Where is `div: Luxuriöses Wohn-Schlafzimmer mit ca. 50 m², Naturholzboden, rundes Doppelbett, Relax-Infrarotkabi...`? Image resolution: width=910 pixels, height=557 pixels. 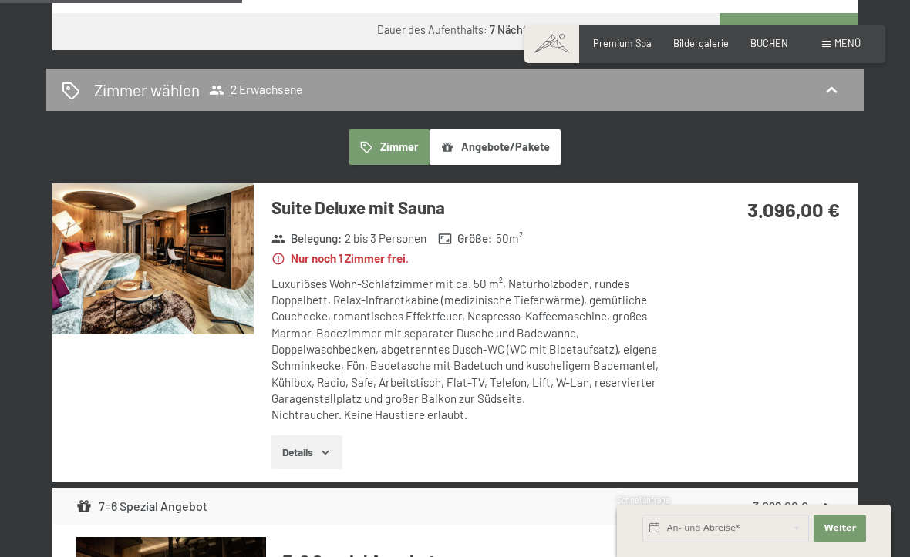 div: Luxuriöses Wohn-Schlafzimmer mit ca. 50 m², Naturholzboden, rundes Doppelbett, Relax-Infrarotkabi... is located at coordinates (473, 350).